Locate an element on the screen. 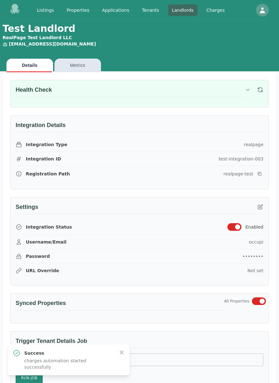 The height and width of the screenshot is (383, 279). a: Tenants is located at coordinates (151, 10).